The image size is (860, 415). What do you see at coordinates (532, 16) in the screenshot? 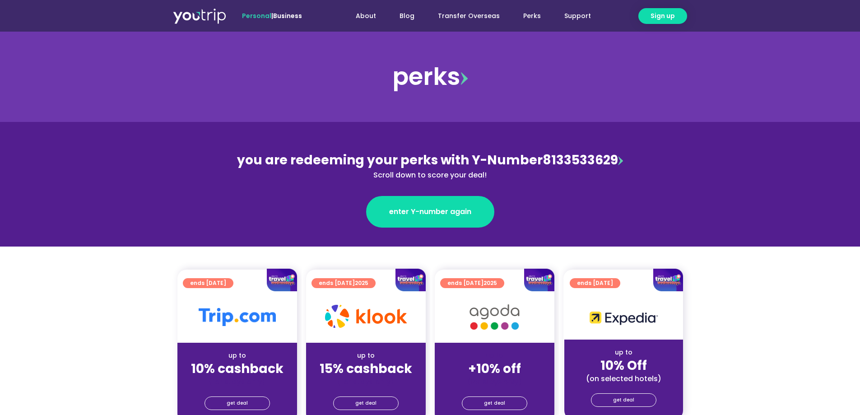
I see `a: Perks` at bounding box center [532, 16].